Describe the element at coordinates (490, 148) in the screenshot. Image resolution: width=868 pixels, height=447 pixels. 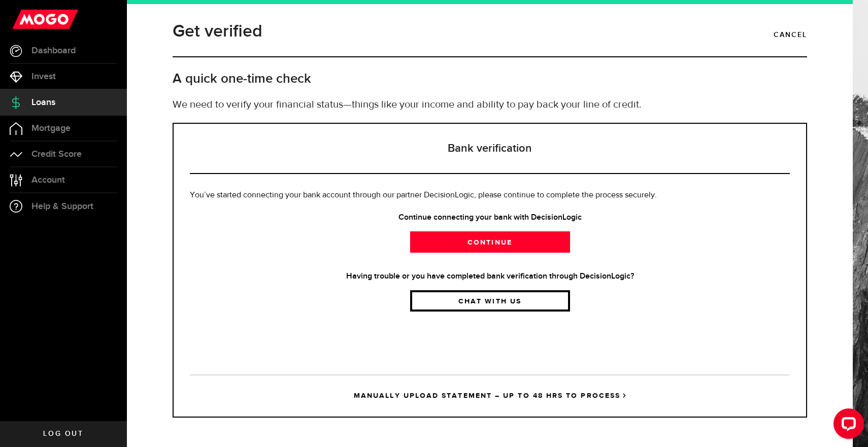
I see `h3: Bank verification` at that location.